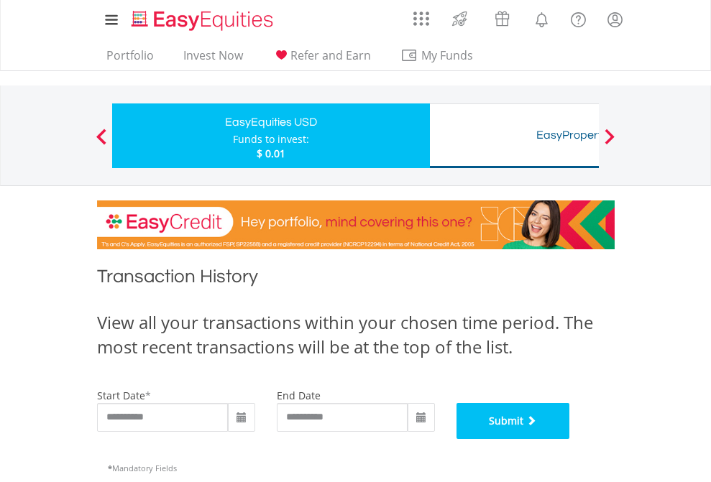 This screenshot has height=482, width=711. I want to click on label: end date, so click(298, 395).